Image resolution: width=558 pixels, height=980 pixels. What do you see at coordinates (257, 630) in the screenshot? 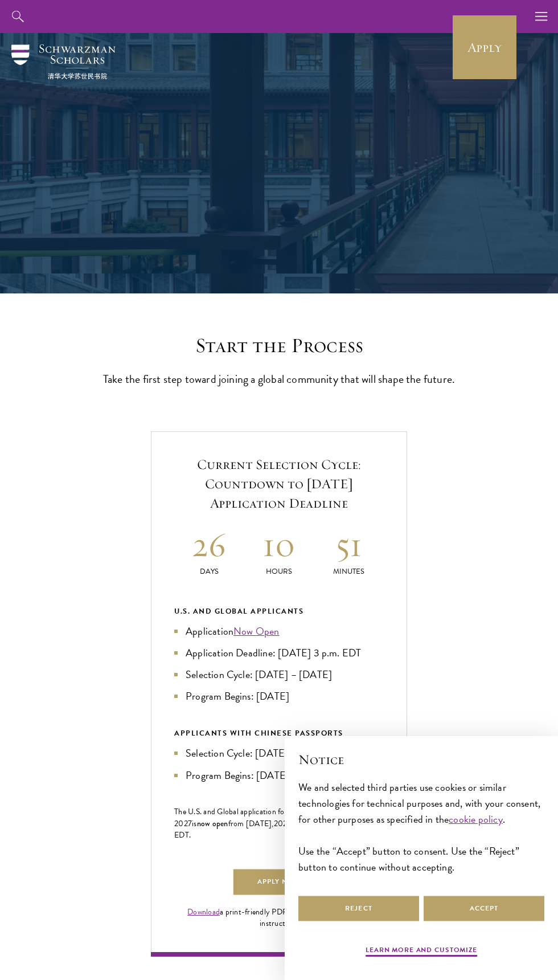
I see `a: Now Open` at bounding box center [257, 630].